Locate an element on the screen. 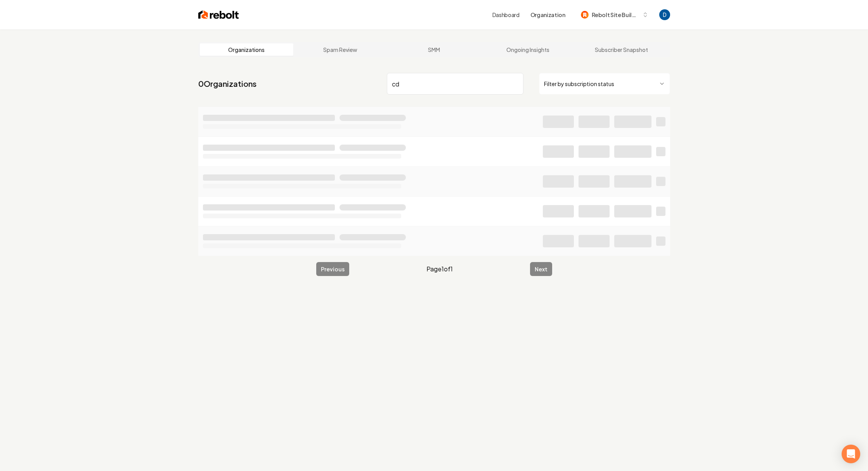 The image size is (868, 471). a: Ongoing Insights is located at coordinates (528, 50).